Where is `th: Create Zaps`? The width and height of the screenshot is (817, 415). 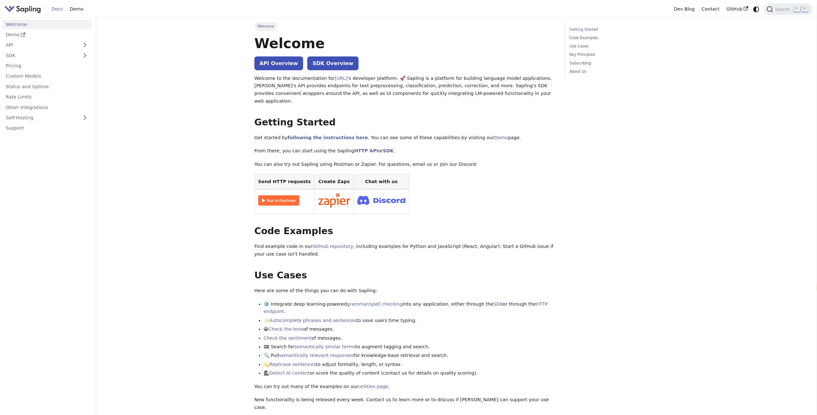 th: Create Zaps is located at coordinates (334, 181).